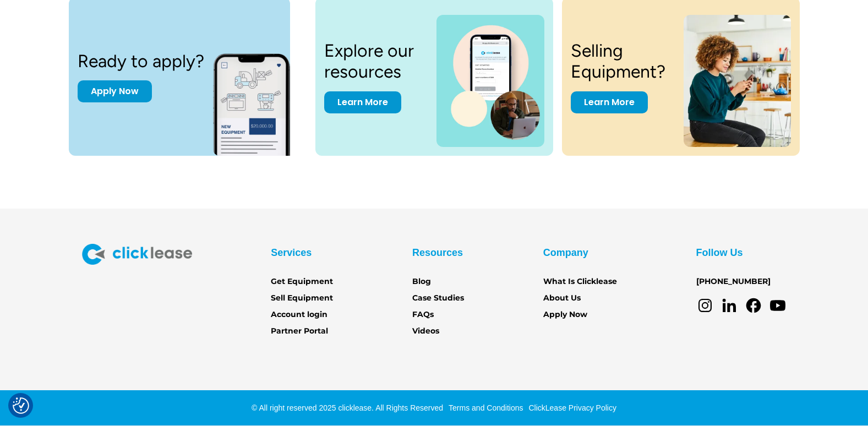 The image size is (868, 426). Describe the element at coordinates (422, 282) in the screenshot. I see `a: Blog` at that location.